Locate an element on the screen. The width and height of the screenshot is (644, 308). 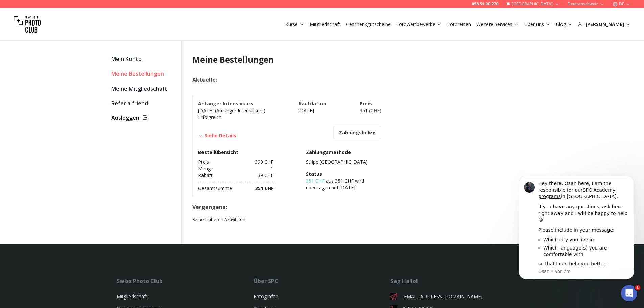
button: Über uns is located at coordinates (537, 24).